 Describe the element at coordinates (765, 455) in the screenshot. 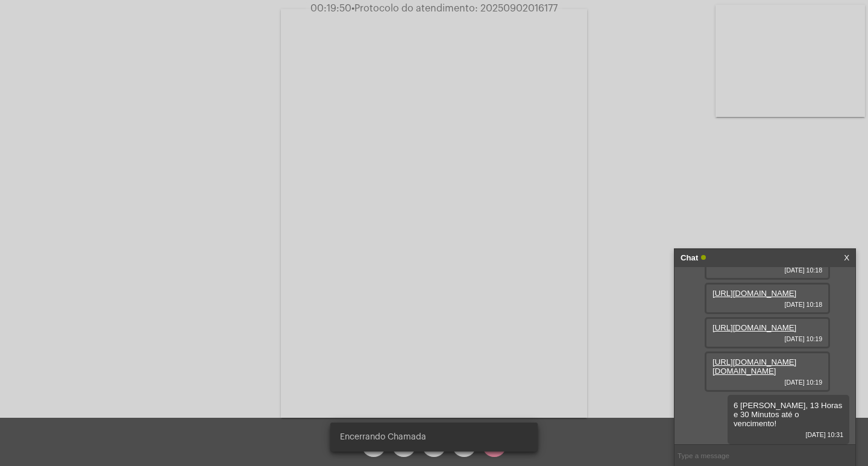

I see `input: Type a message` at that location.